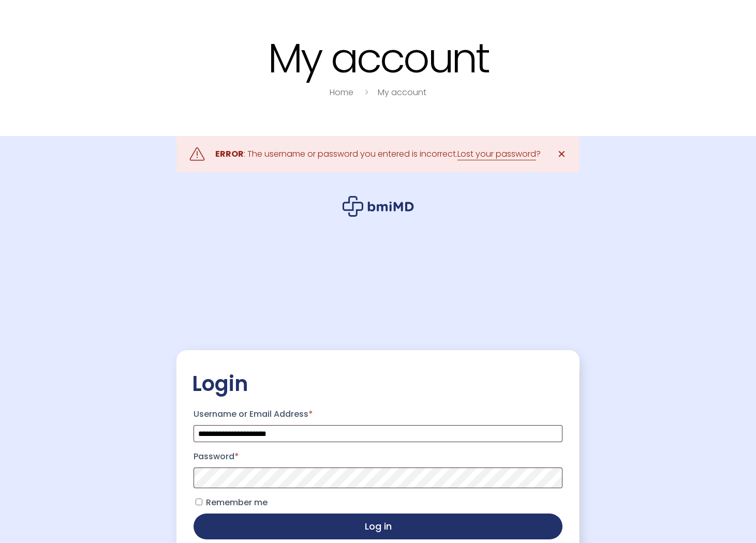 The height and width of the screenshot is (543, 756). Describe the element at coordinates (199, 502) in the screenshot. I see `input: Remember me` at that location.